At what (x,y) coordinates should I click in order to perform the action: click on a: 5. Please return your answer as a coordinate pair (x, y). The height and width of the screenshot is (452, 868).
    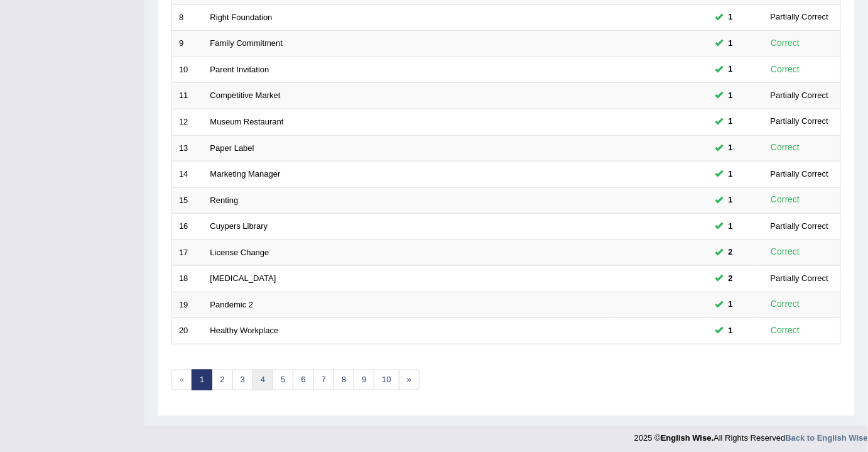
    Looking at the image, I should click on (283, 380).